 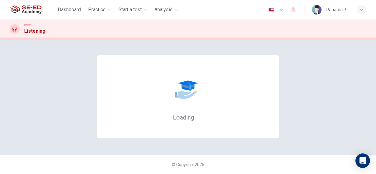 What do you see at coordinates (166, 10) in the screenshot?
I see `button: Analysis` at bounding box center [166, 10].